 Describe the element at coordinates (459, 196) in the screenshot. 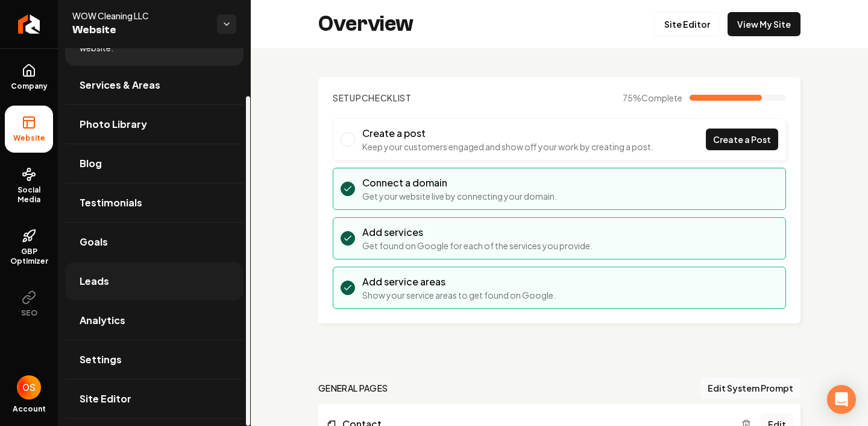

I see `p: Get your website live by connecting your domain.` at that location.